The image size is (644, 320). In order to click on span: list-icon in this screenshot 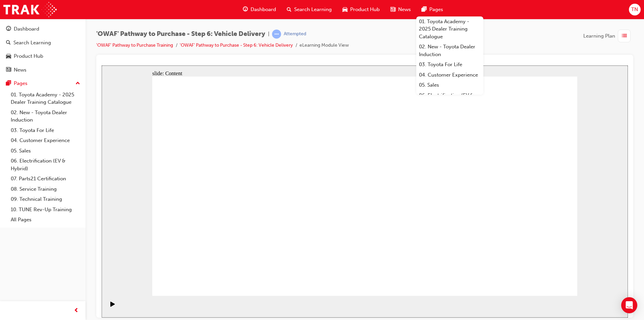, I will do `click(624, 36)`.